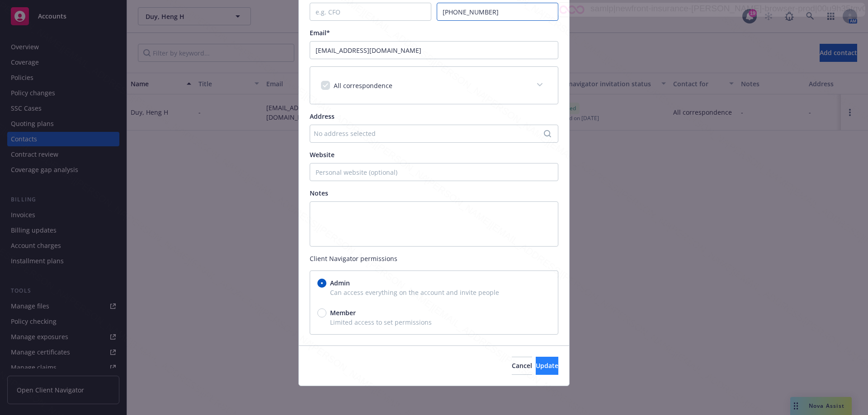  What do you see at coordinates (322, 313) in the screenshot?
I see `input: Member` at bounding box center [322, 313].